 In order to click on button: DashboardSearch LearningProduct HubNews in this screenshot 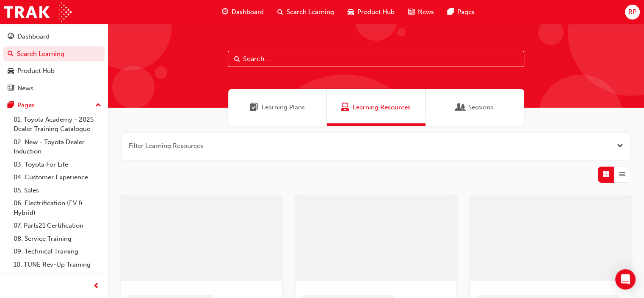, I will do `click(54, 62)`.